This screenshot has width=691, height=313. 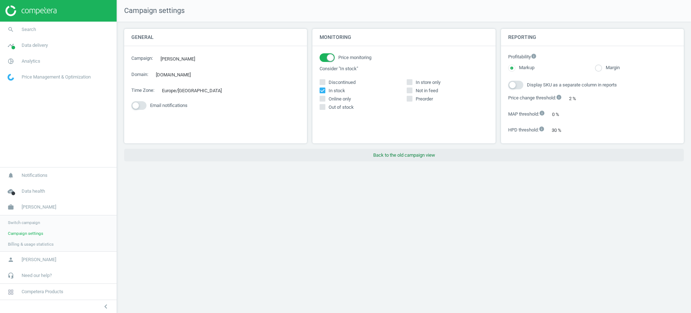 I want to click on span: Analytics, so click(x=31, y=61).